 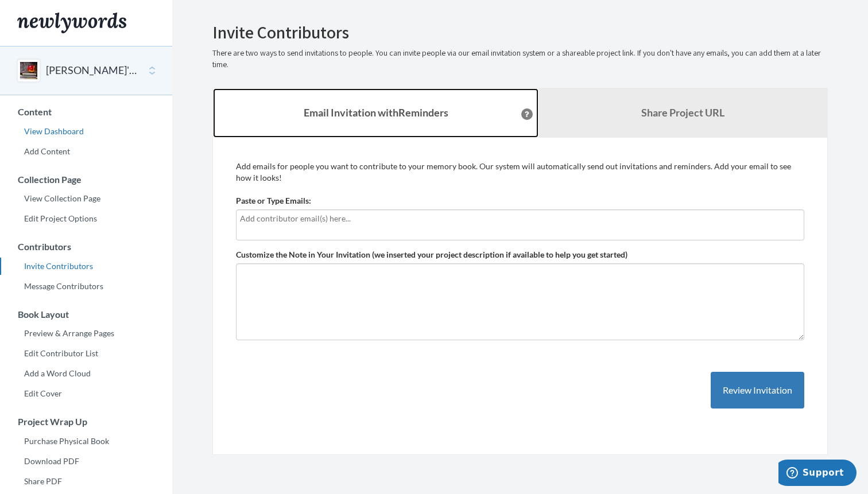 What do you see at coordinates (273, 201) in the screenshot?
I see `label: Paste or Type Emails:` at bounding box center [273, 201].